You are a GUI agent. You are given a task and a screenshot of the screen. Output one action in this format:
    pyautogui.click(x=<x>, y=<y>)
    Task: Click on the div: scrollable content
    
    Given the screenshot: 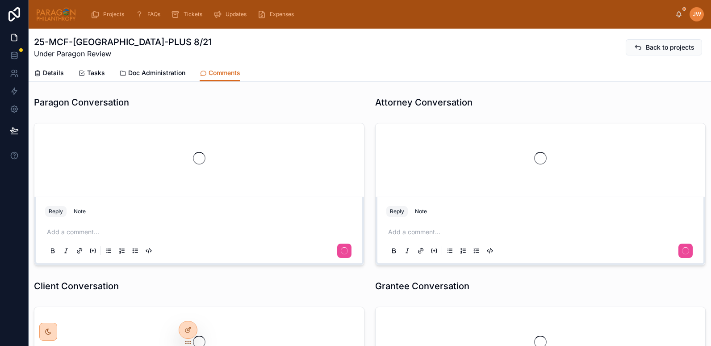 What is the action you would take?
    pyautogui.click(x=379, y=14)
    